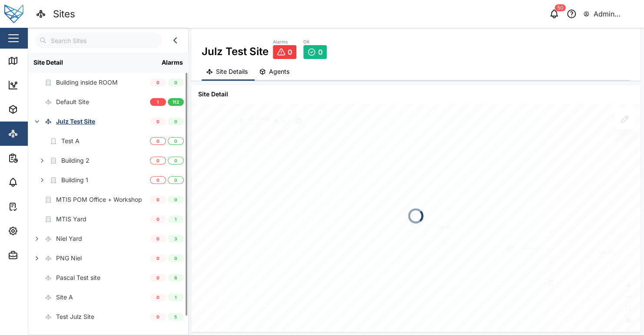 The width and height of the screenshot is (644, 335). I want to click on span: Agents, so click(279, 72).